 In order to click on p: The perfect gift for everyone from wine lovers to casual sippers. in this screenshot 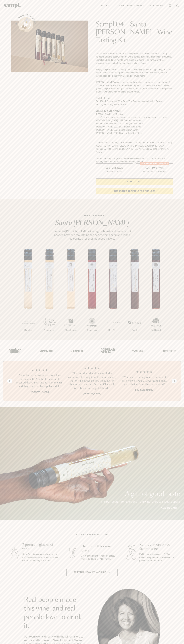, I will do `click(141, 502)`.